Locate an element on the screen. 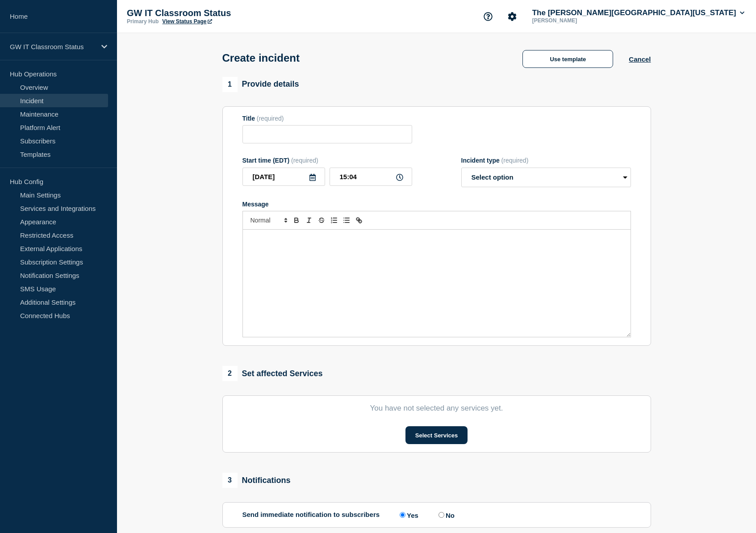 The image size is (756, 533). button: Toggle strikethrough text is located at coordinates (321, 220).